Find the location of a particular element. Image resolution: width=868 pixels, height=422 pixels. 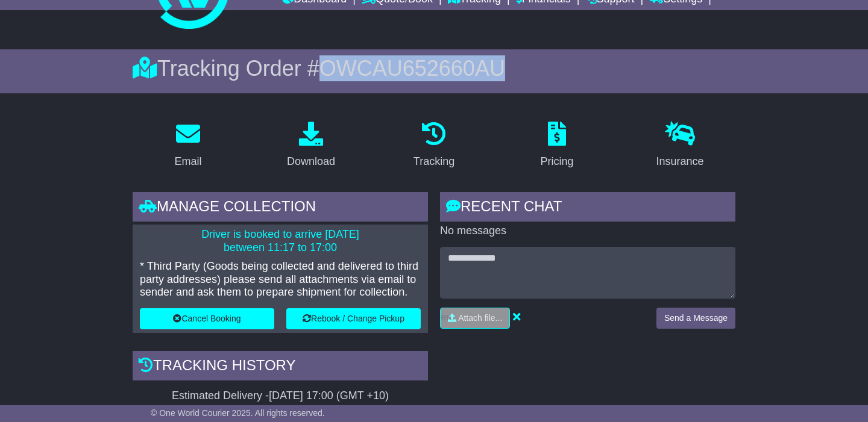

div: Tracking is located at coordinates (434, 162).